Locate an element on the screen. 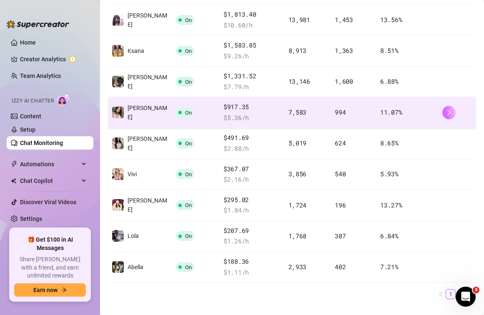 This screenshot has width=484, height=315. span: 307 is located at coordinates (340, 236).